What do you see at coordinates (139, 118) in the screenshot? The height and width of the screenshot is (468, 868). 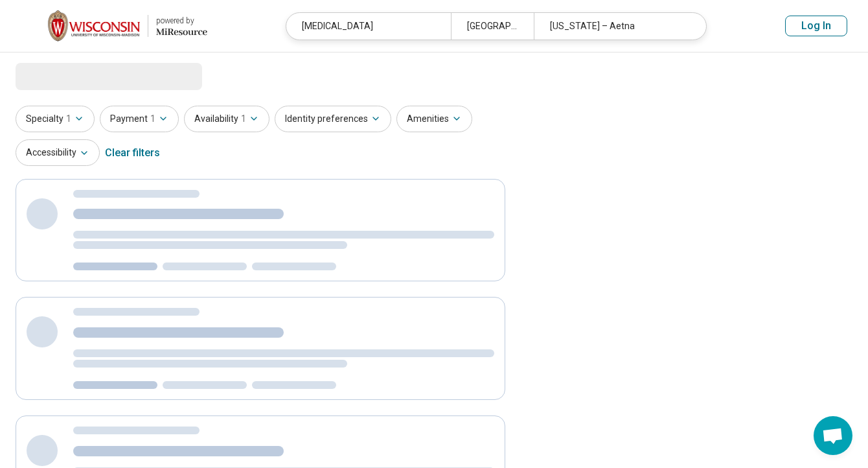 I see `button: Payment1` at bounding box center [139, 118].